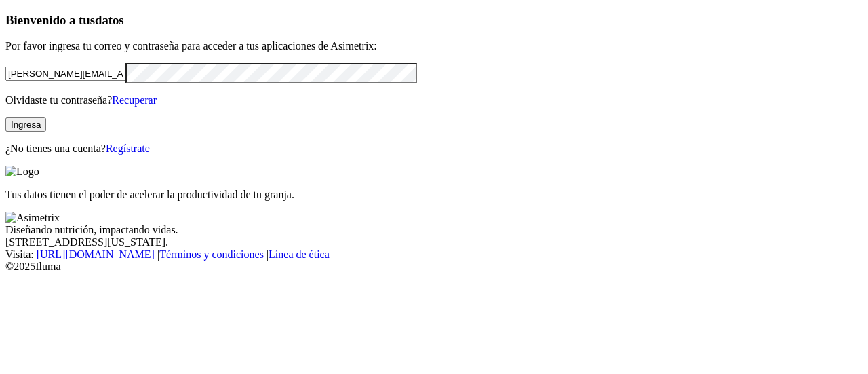  Describe the element at coordinates (434, 194) in the screenshot. I see `p: Tus datos tienen el poder de acelerar la productividad de tu granja.` at that location.